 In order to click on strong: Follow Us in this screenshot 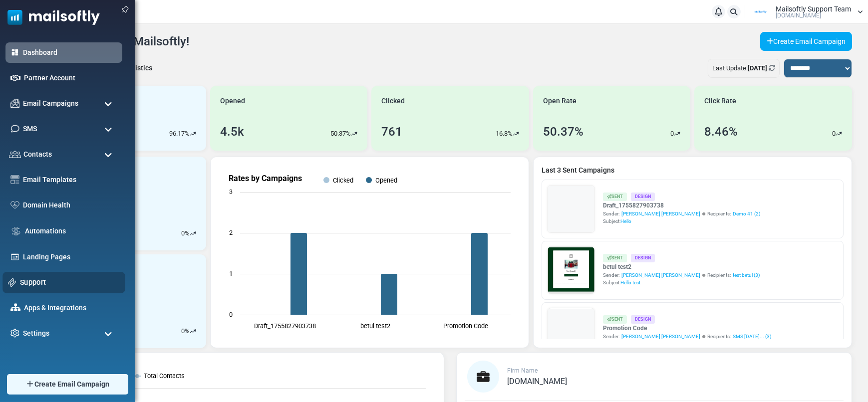, I will do `click(172, 240)`.